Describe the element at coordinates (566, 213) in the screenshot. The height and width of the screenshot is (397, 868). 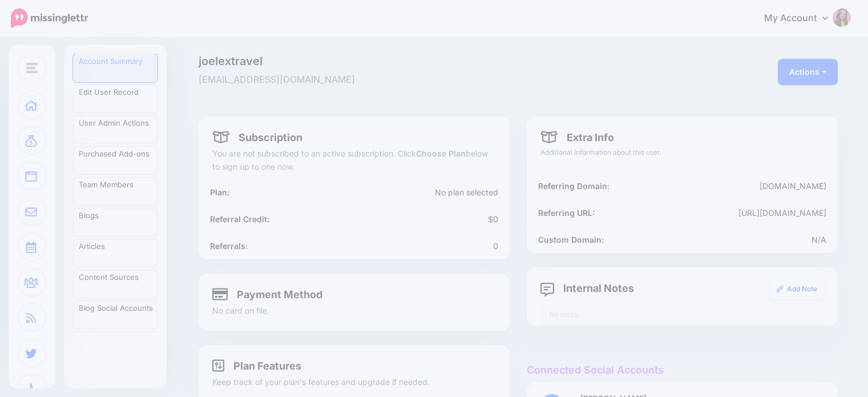
I see `b: Referring URL:` at that location.